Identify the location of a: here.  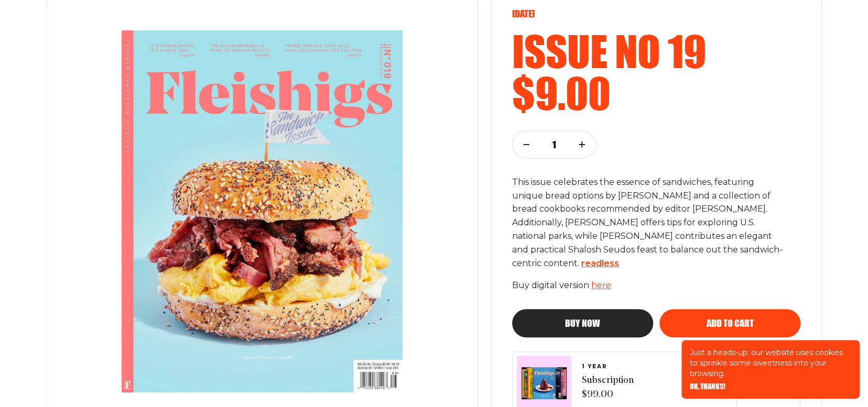
(601, 285).